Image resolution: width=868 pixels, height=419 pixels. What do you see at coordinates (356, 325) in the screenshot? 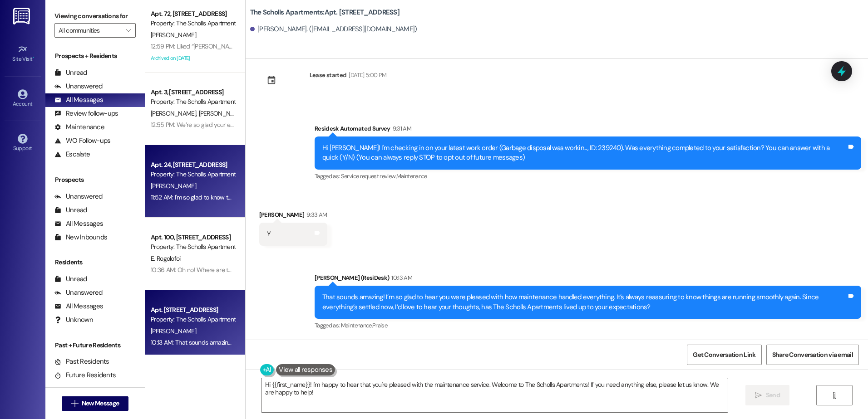
I see `span: Maintenance ,` at bounding box center [356, 325].